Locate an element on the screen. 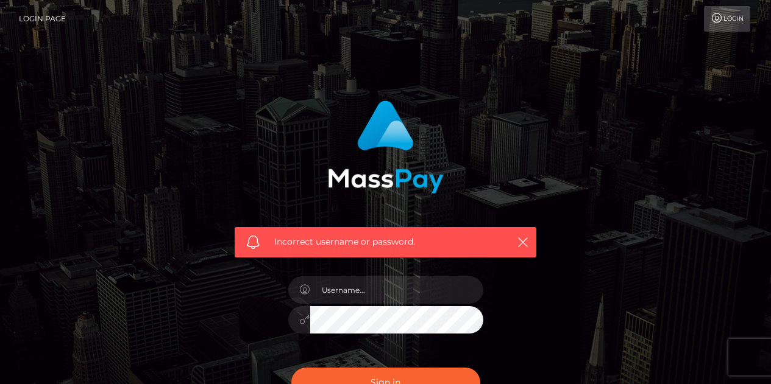 This screenshot has width=771, height=384. img: MassPay Login is located at coordinates (386, 147).